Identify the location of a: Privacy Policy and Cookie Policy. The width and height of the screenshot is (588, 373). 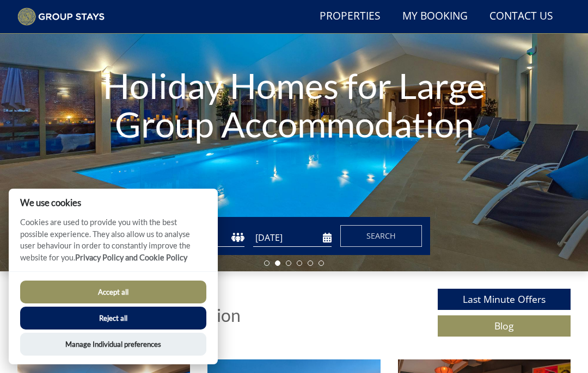
(131, 257).